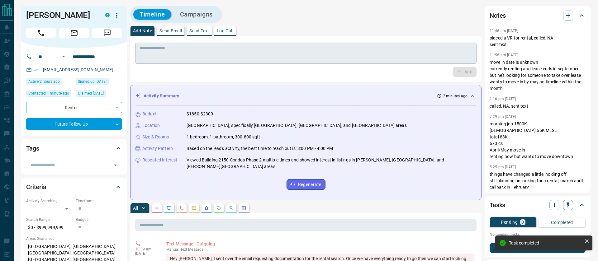 Image resolution: width=598 pixels, height=261 pixels. I want to click on p: $1850-$2300, so click(200, 114).